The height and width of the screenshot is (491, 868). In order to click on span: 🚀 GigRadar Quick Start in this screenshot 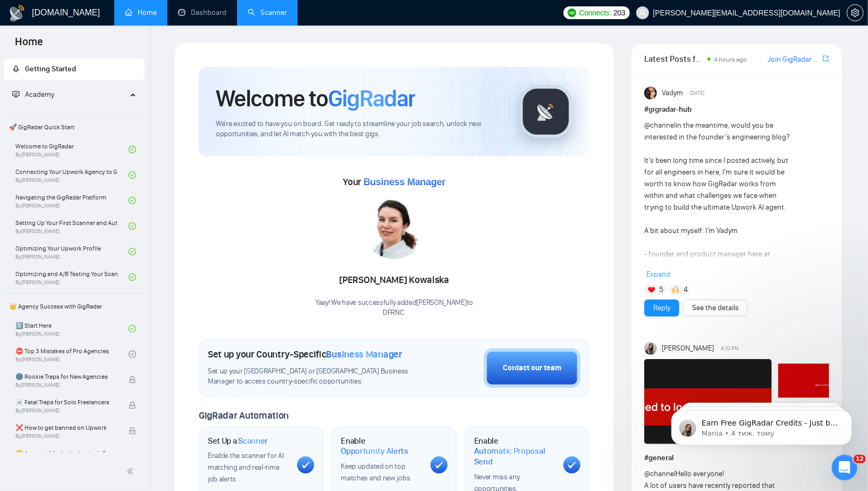, I will do `click(74, 127)`.